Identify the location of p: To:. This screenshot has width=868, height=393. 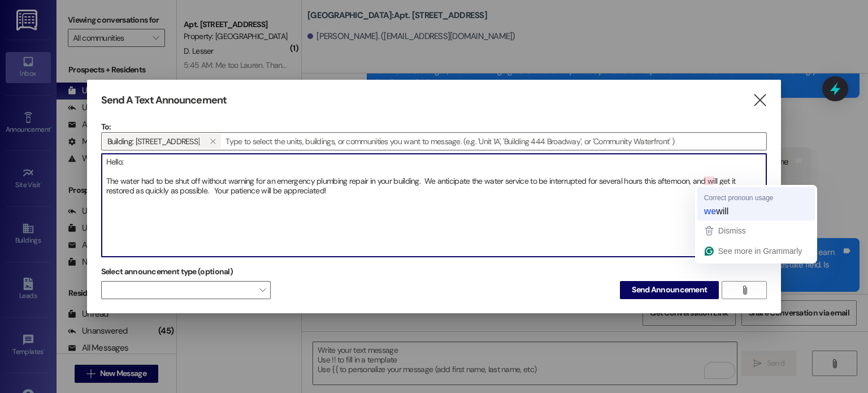
(434, 127).